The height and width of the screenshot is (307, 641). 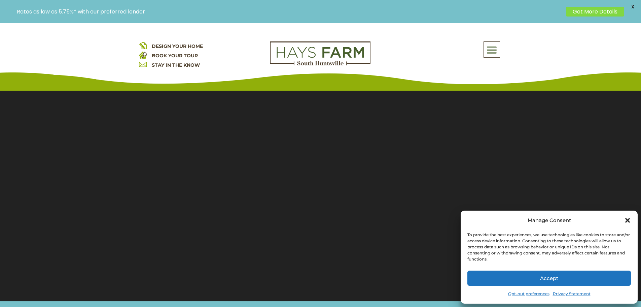 What do you see at coordinates (572, 293) in the screenshot?
I see `a: Privacy Statement` at bounding box center [572, 293].